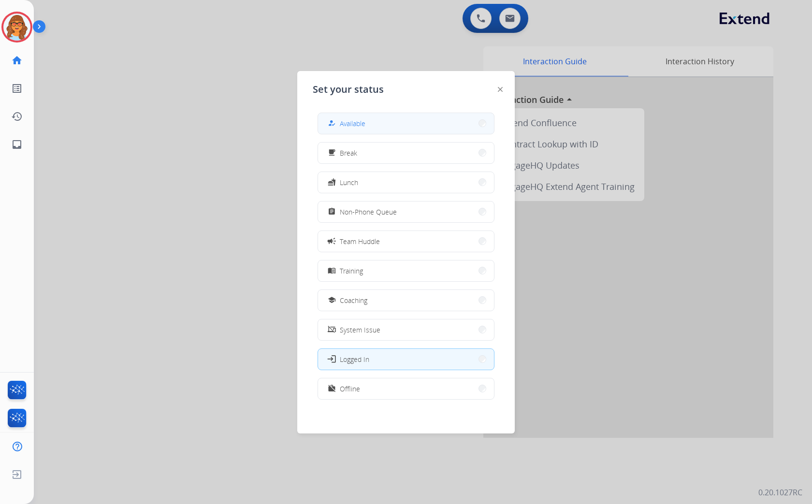 This screenshot has width=812, height=504. Describe the element at coordinates (348, 152) in the screenshot. I see `span: Break` at that location.